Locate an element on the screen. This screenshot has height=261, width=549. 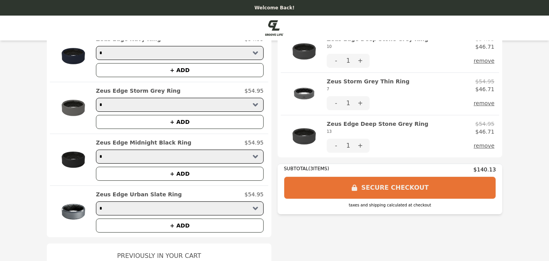
button: SECURE CHECKOUT is located at coordinates (390, 188).